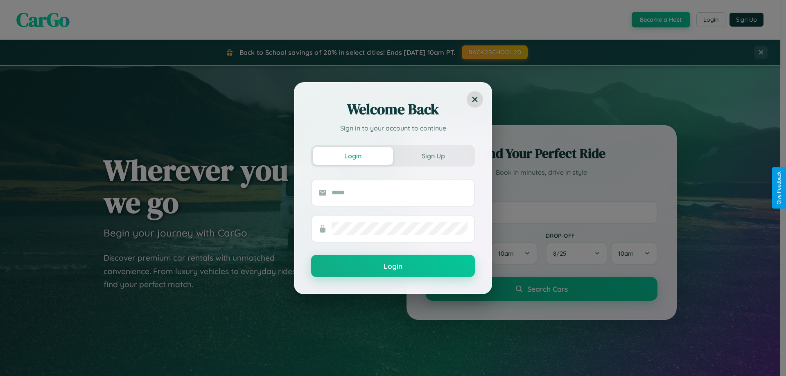 The width and height of the screenshot is (786, 376). What do you see at coordinates (393, 128) in the screenshot?
I see `p: Sign in to your account to continue` at bounding box center [393, 128].